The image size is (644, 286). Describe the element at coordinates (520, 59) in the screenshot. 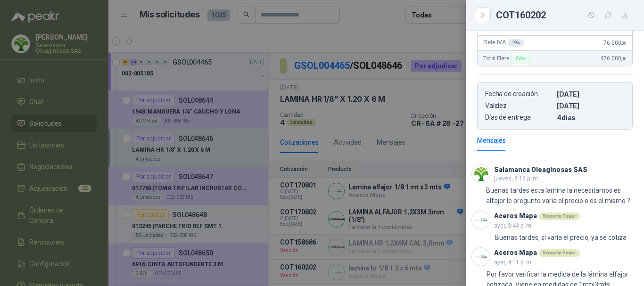

I see `div: Flex` at that location.